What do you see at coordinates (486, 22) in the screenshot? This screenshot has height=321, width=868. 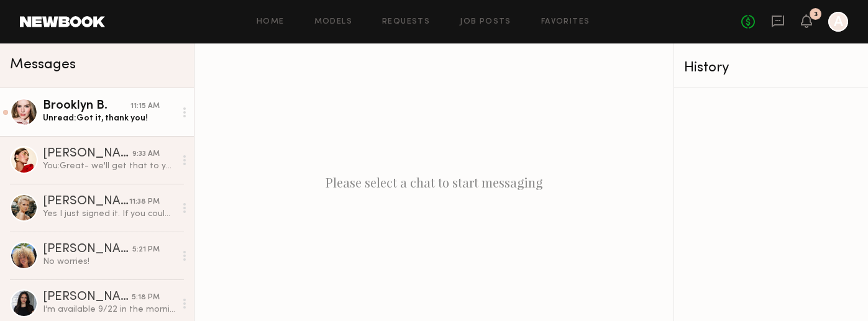 I see `a: Job Posts` at bounding box center [486, 22].